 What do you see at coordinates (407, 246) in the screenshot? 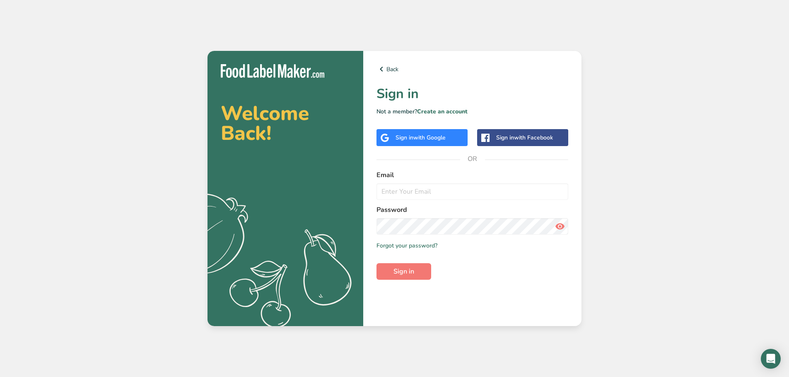
I see `a: Forgot your password?` at bounding box center [407, 246].